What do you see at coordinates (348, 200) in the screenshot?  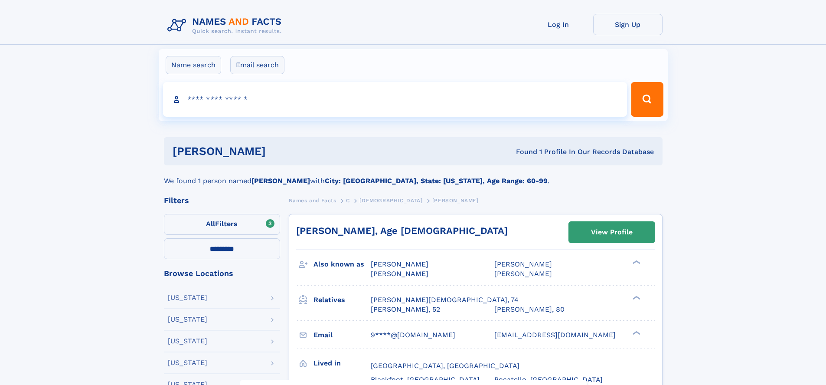 I see `span: C` at bounding box center [348, 200].